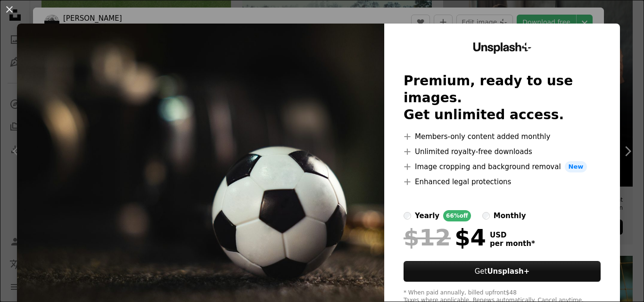 The width and height of the screenshot is (644, 302). Describe the element at coordinates (512, 244) in the screenshot. I see `span: per month *` at that location.